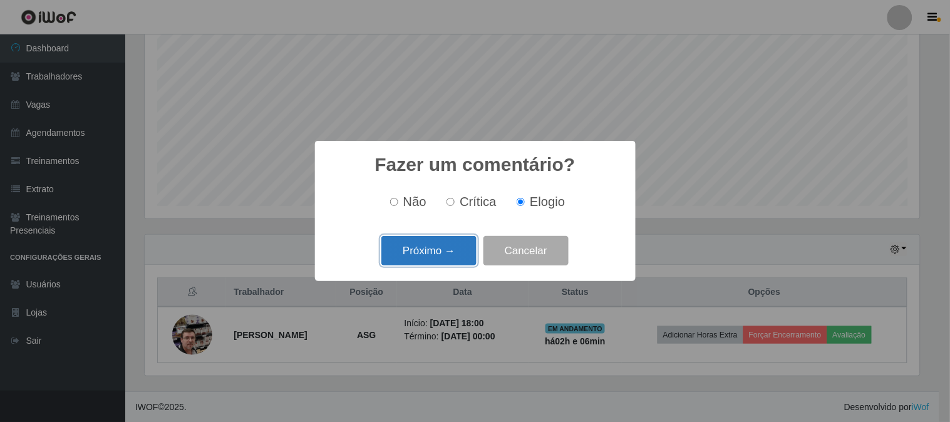  What do you see at coordinates (526, 251) in the screenshot?
I see `button: Cancelar` at bounding box center [526, 251].